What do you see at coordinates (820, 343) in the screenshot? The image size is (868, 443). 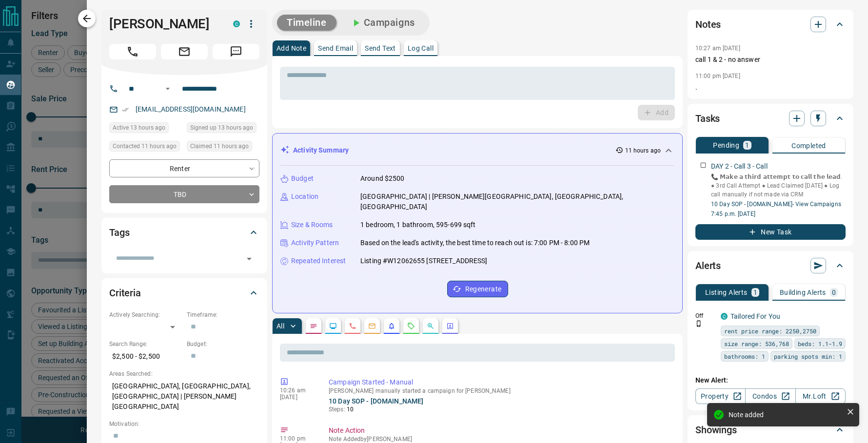 I see `span: beds: 1.1-1.9` at bounding box center [820, 343].